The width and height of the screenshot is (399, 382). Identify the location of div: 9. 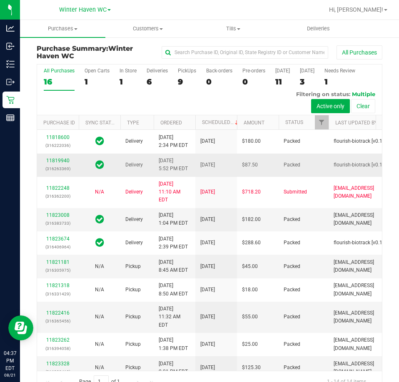
(187, 82).